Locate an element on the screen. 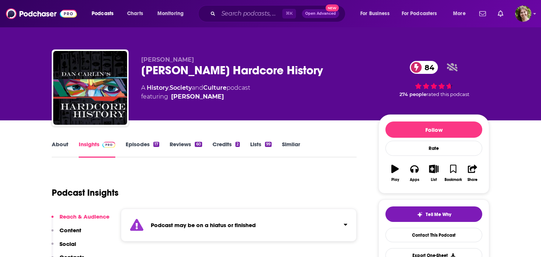  button: Play is located at coordinates (395, 173).